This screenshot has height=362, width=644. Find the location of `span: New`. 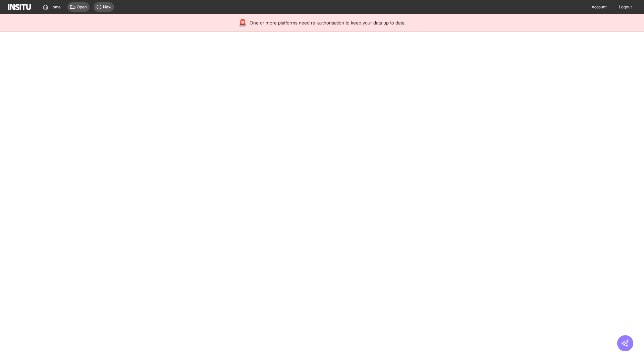

span: New is located at coordinates (107, 7).